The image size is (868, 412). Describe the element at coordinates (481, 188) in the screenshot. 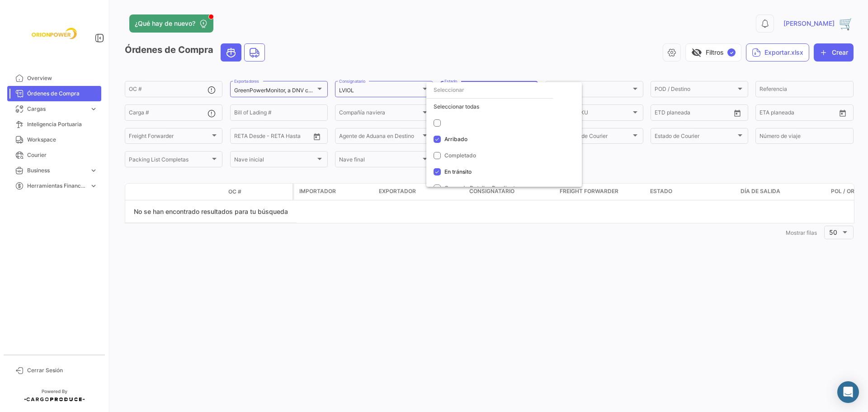

I see `span: Carga de Detalles Pendiente` at that location.